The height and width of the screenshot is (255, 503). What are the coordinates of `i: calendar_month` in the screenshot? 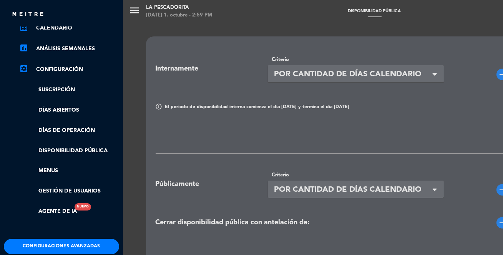 It's located at (24, 27).